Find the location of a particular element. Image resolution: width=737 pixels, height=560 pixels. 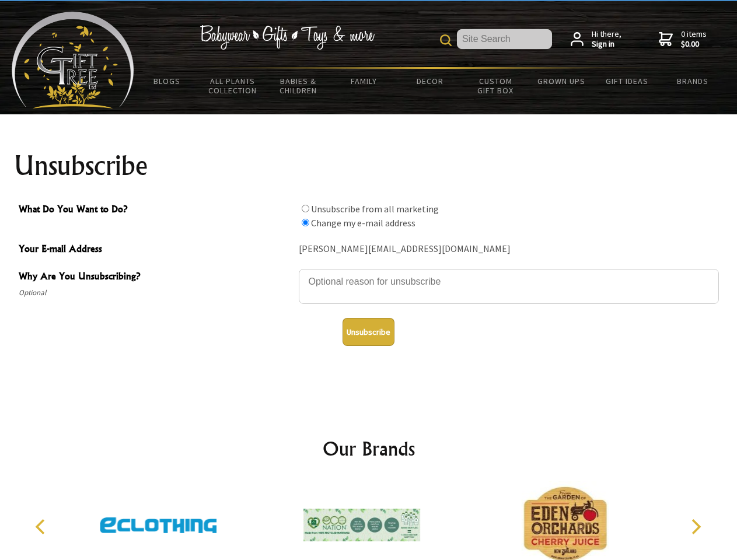

span: Why Are You Unsubscribing? is located at coordinates (155, 277).